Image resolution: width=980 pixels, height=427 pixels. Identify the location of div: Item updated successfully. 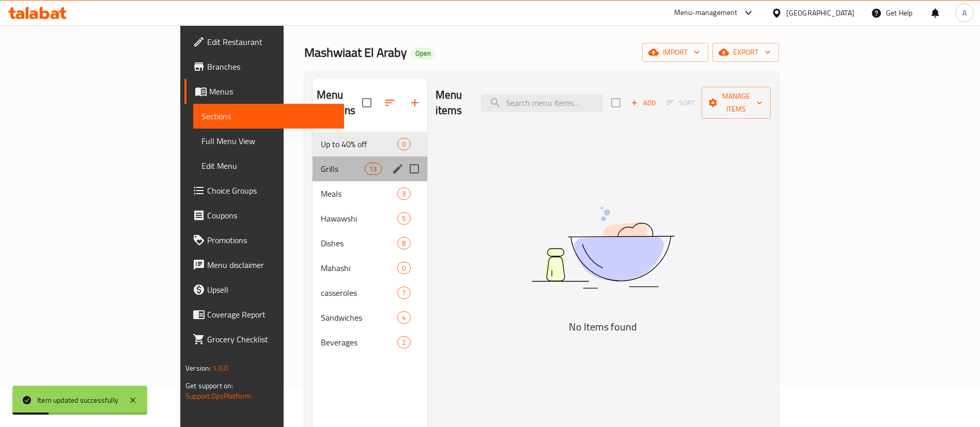
(77, 400).